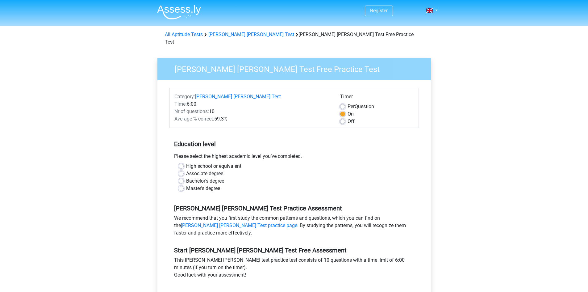  Describe the element at coordinates (184, 34) in the screenshot. I see `a: All Aptitude Tests` at that location.